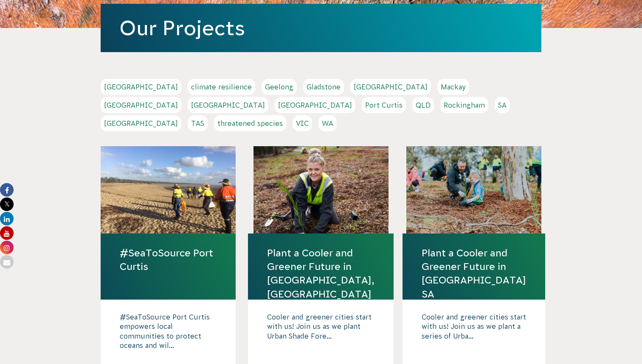 This screenshot has height=364, width=642. I want to click on a: Mackay, so click(453, 87).